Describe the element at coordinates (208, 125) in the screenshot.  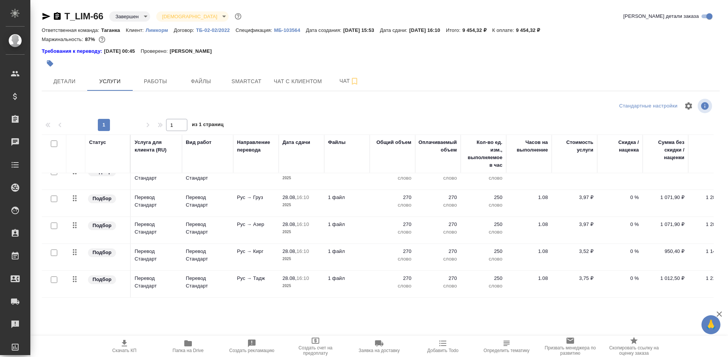
I see `span: из 1 страниц` at that location.